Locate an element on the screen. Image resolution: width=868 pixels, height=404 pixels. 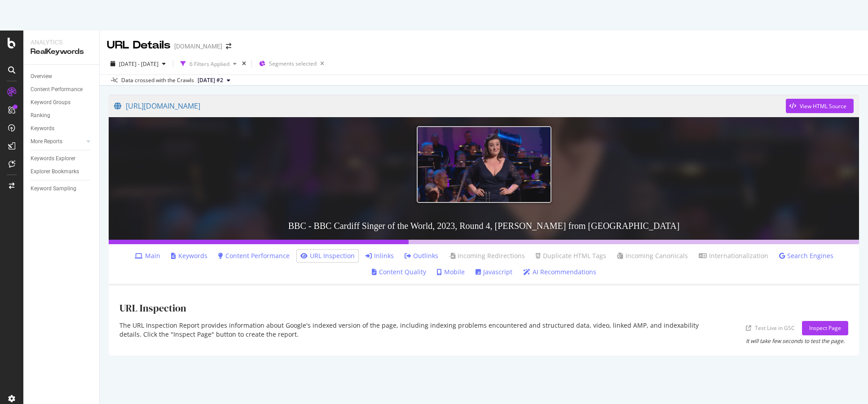
a: Duplicate HTML Tags is located at coordinates (570, 256).